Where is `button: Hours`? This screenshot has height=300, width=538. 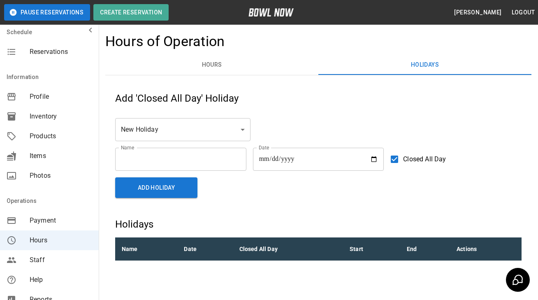 button: Hours is located at coordinates (212, 65).